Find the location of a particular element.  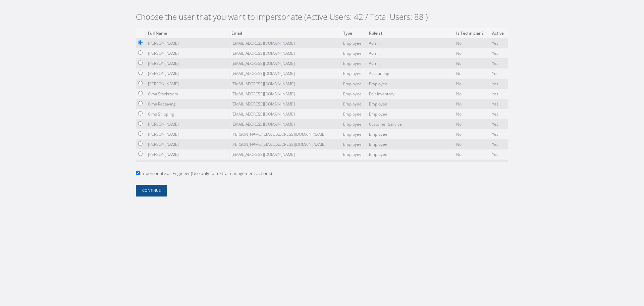

th: Email is located at coordinates (285, 33).